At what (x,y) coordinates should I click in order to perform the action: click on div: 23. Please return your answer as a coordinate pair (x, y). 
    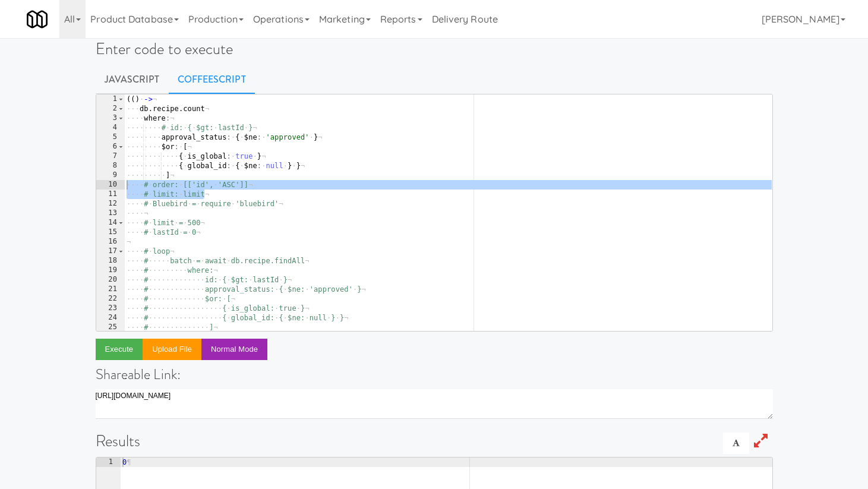
    Looking at the image, I should click on (110, 308).